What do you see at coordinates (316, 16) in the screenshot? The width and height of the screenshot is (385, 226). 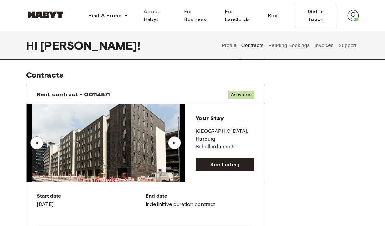 I see `span: Get in Touch` at bounding box center [316, 16].